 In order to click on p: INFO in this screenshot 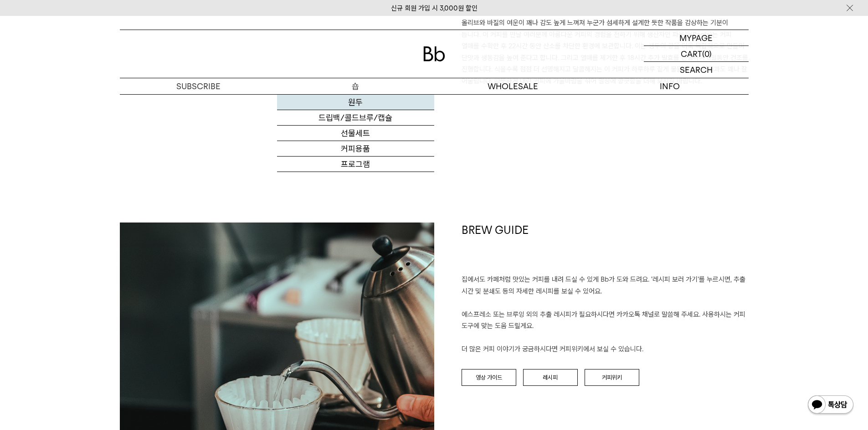, I will do `click(670, 86)`.